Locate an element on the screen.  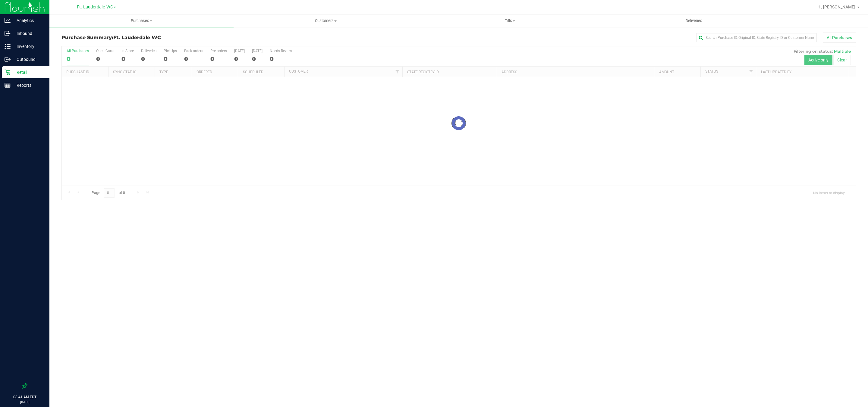
h3: Purchase Summary: is located at coordinates (194, 38).